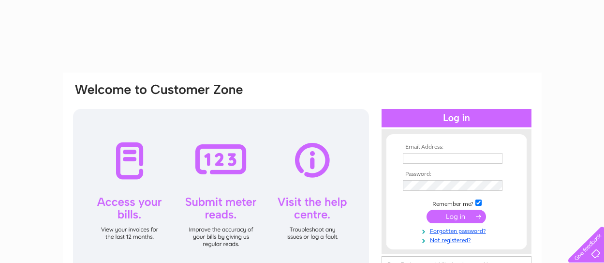 The image size is (604, 263). I want to click on td: Remember me?, so click(457, 203).